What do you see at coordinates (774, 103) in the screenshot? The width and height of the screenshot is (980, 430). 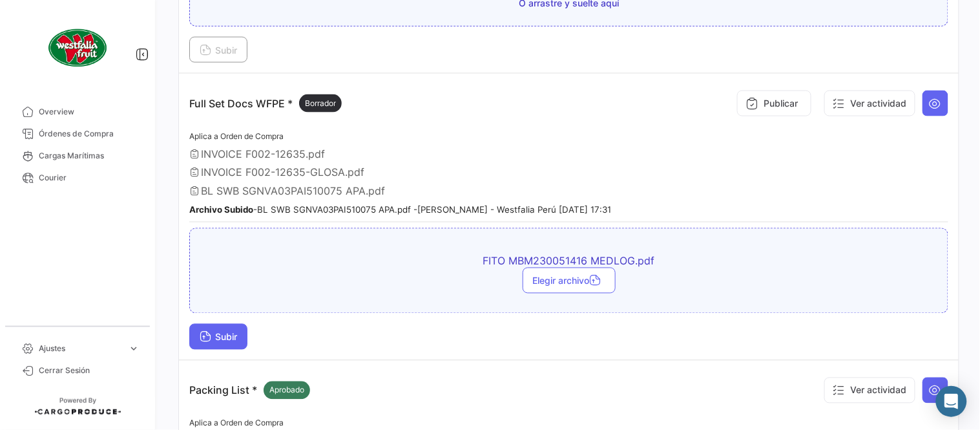 I see `button: Publicar` at bounding box center [774, 103].